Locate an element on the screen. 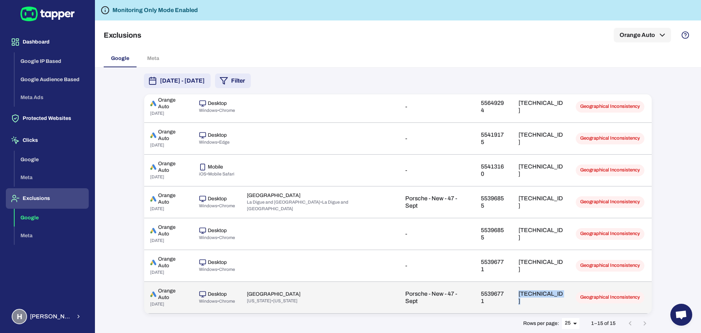 The height and width of the screenshot is (333, 701). span: Windows • Edge is located at coordinates (214, 142).